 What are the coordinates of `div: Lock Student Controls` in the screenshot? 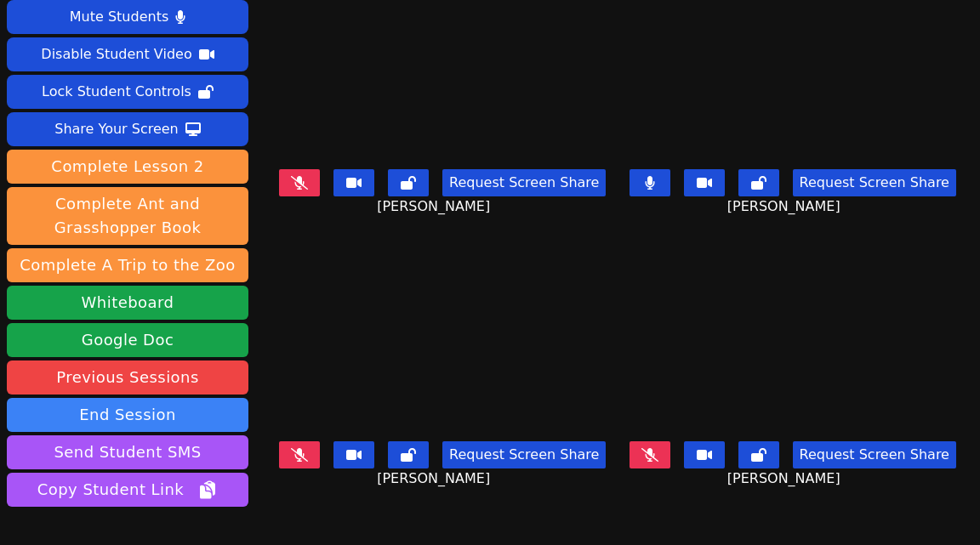 It's located at (116, 92).